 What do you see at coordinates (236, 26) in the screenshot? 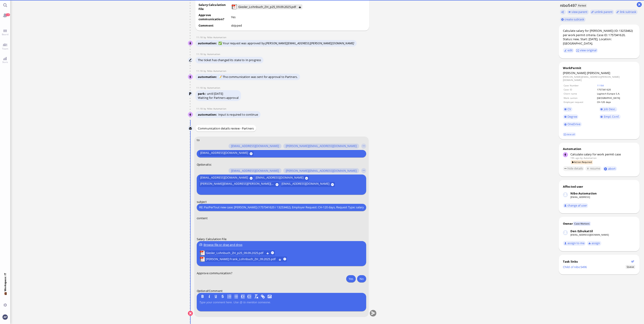
I see `span: skipped` at bounding box center [236, 26].